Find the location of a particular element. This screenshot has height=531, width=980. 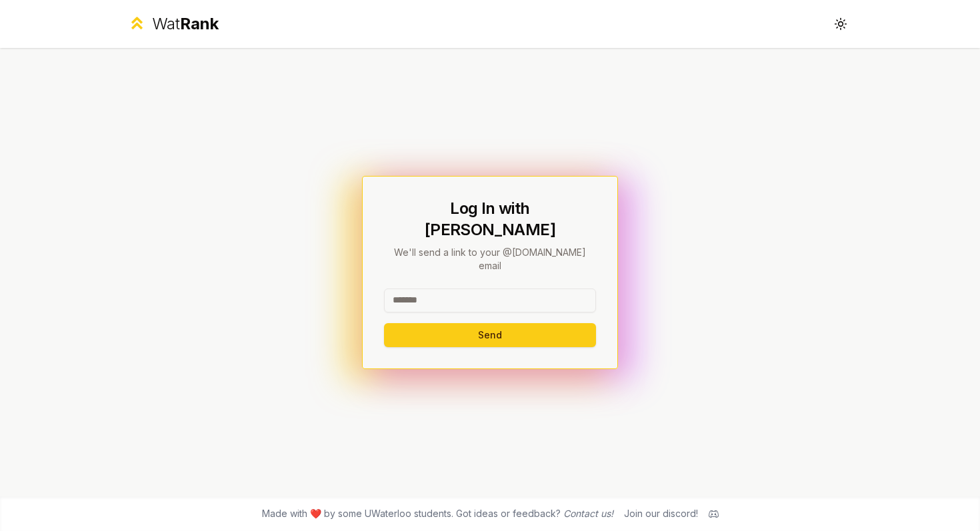

span: Rank is located at coordinates (199, 24).